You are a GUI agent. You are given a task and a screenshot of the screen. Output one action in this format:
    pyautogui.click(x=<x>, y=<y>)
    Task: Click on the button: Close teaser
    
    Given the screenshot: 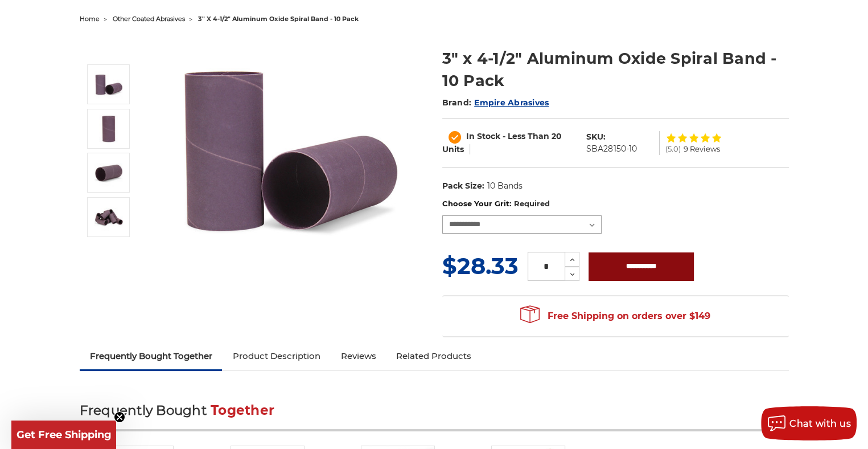 What is the action you would take?
    pyautogui.click(x=119, y=417)
    